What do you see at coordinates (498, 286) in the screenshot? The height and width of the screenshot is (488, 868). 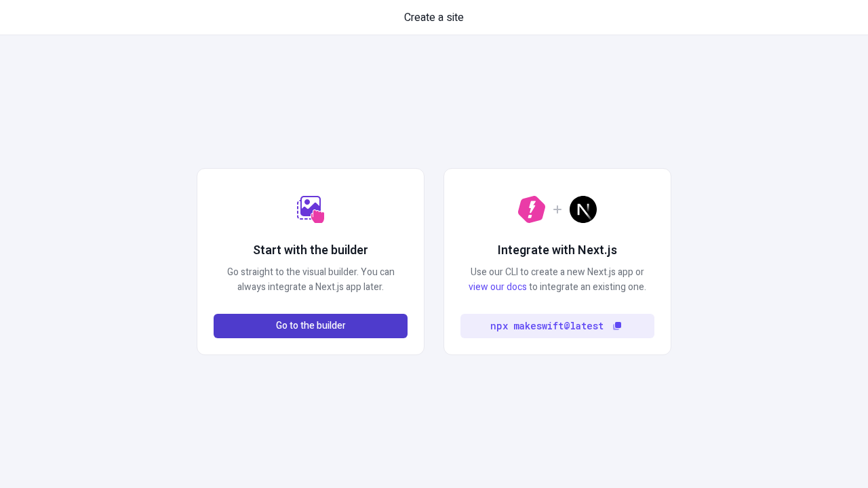 I see `a: view our docs` at bounding box center [498, 286].